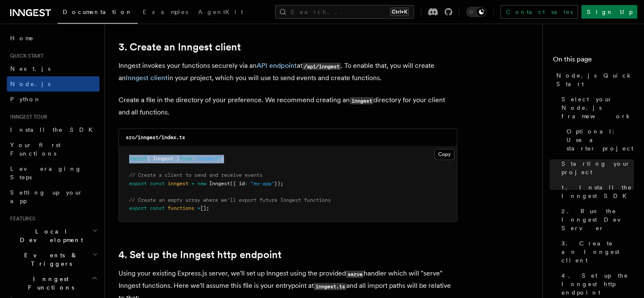  What do you see at coordinates (444, 154) in the screenshot?
I see `button: Copy` at bounding box center [444, 154].